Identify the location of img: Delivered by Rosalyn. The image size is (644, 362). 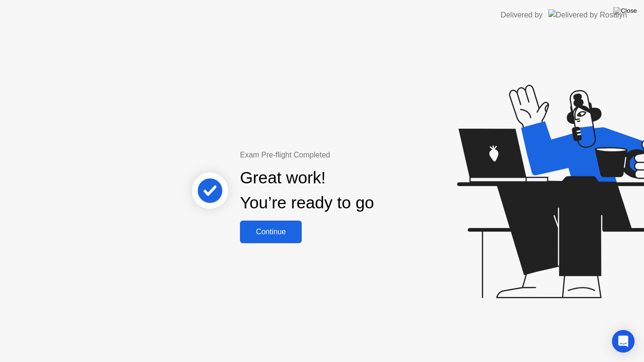
(588, 14).